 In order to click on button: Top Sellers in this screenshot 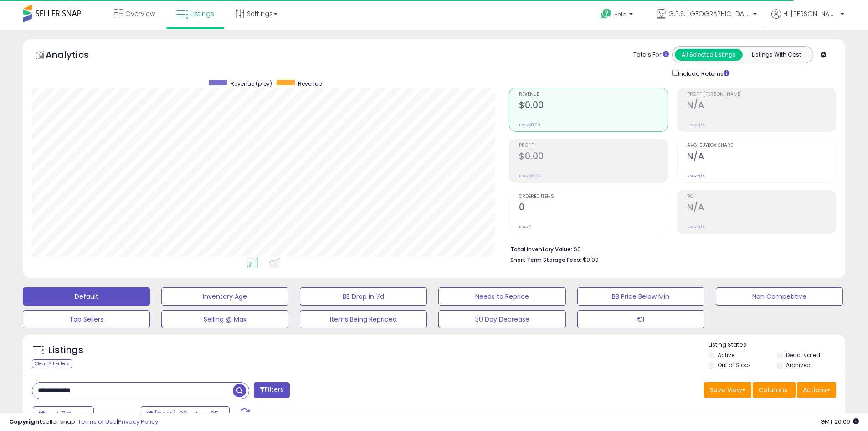, I will do `click(86, 319)`.